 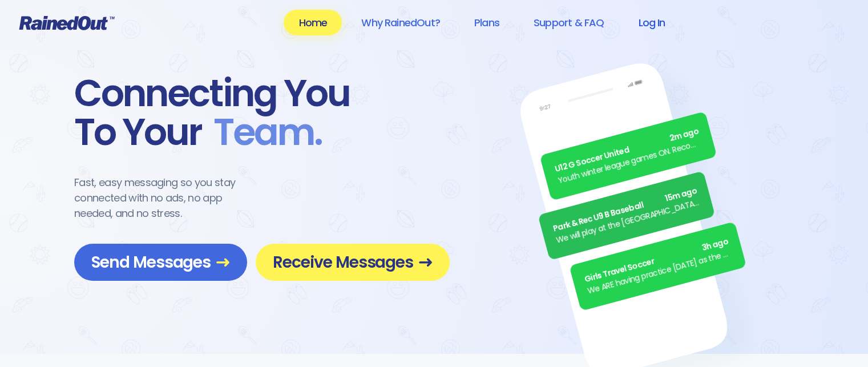 I want to click on a: Receive Messages, so click(x=352, y=262).